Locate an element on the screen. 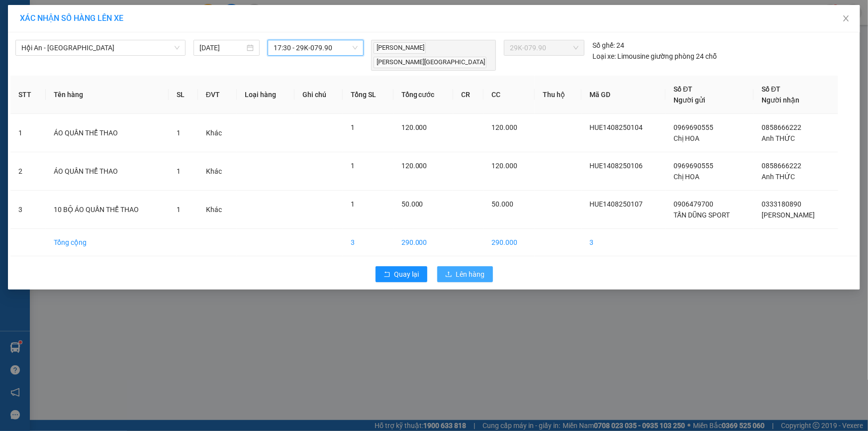 The width and height of the screenshot is (868, 431). span: Lên hàng is located at coordinates (471, 274).